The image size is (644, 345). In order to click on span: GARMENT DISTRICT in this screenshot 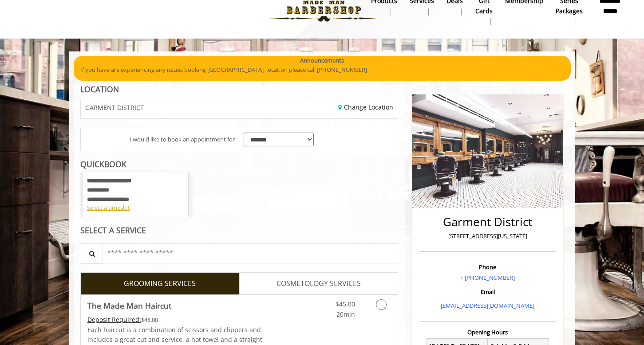, I will do `click(115, 108)`.